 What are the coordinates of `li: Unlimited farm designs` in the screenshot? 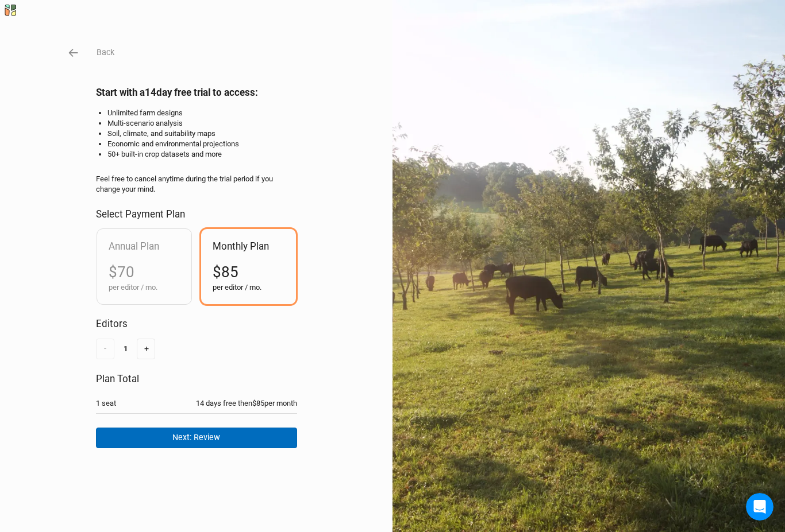 It's located at (202, 113).